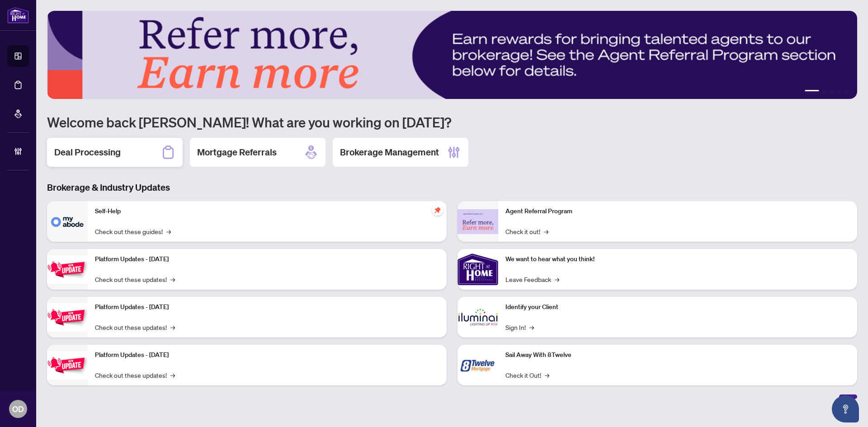  Describe the element at coordinates (18, 409) in the screenshot. I see `span: OD` at that location.